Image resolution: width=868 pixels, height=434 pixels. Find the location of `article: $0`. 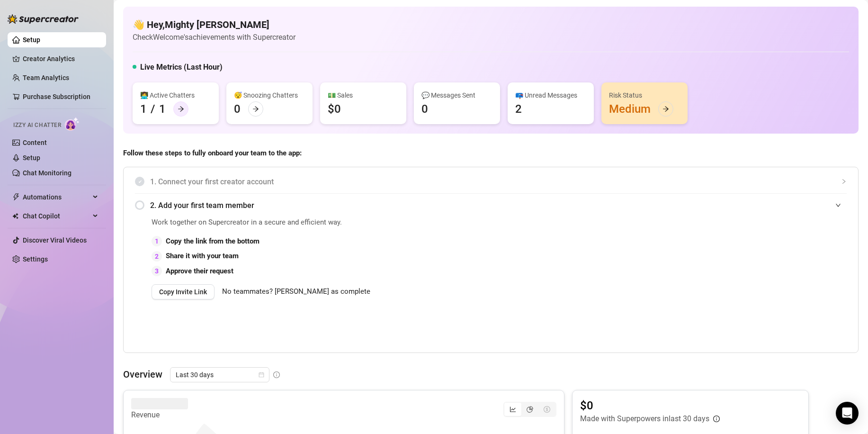

article: $0 is located at coordinates (650, 405).